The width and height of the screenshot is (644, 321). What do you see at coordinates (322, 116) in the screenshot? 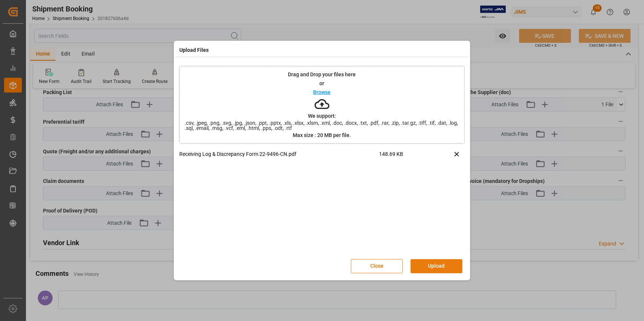
I see `p: We support:` at bounding box center [322, 116].